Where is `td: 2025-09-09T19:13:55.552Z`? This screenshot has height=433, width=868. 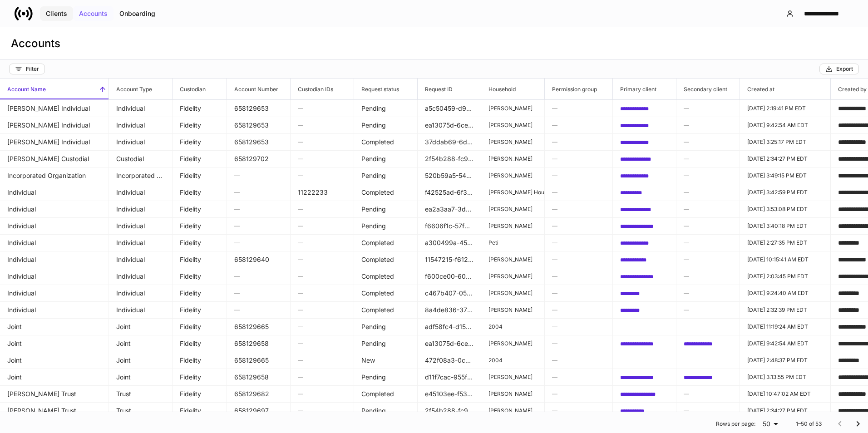 td: 2025-09-09T19:13:55.552Z is located at coordinates (786, 377).